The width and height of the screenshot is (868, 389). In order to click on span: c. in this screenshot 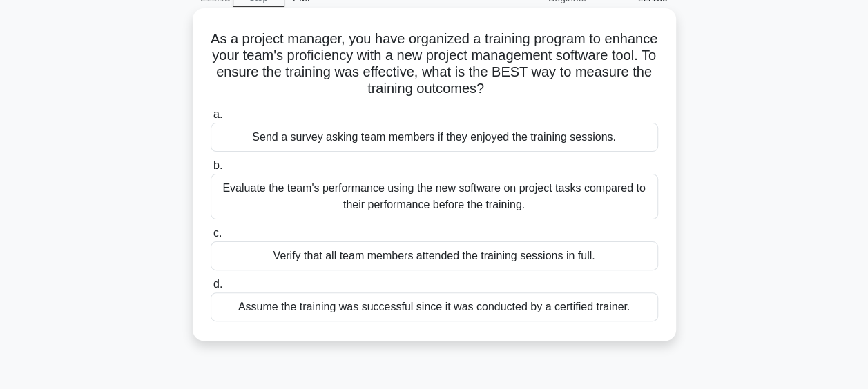, I will do `click(218, 232)`.